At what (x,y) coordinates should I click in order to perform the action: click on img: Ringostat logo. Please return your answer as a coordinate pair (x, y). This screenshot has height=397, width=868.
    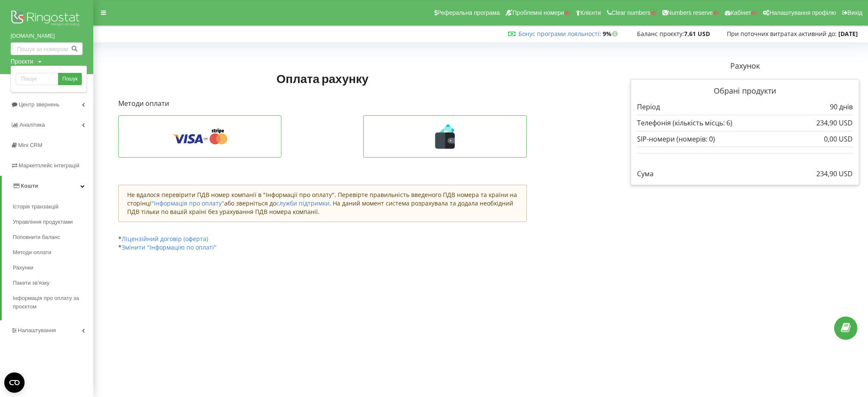
    Looking at the image, I should click on (47, 19).